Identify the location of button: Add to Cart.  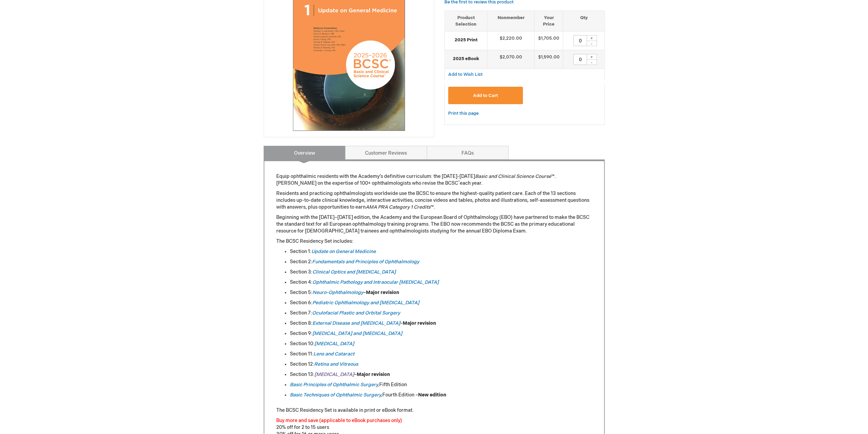
(486, 95).